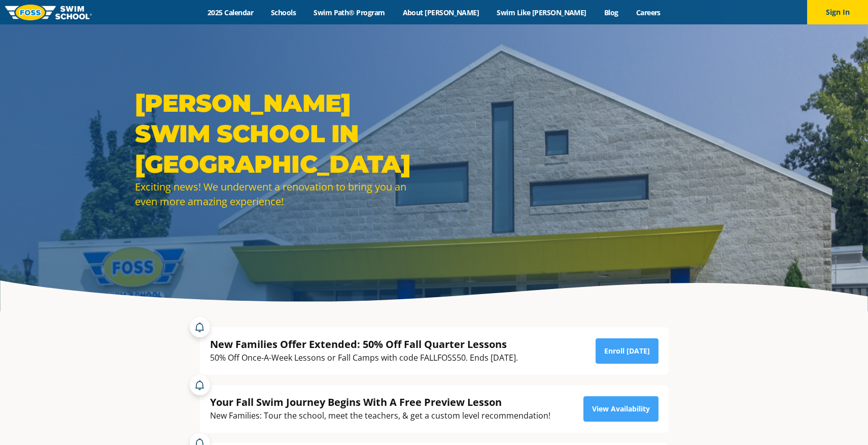 The height and width of the screenshot is (445, 868). Describe the element at coordinates (284, 12) in the screenshot. I see `a: Schools` at that location.